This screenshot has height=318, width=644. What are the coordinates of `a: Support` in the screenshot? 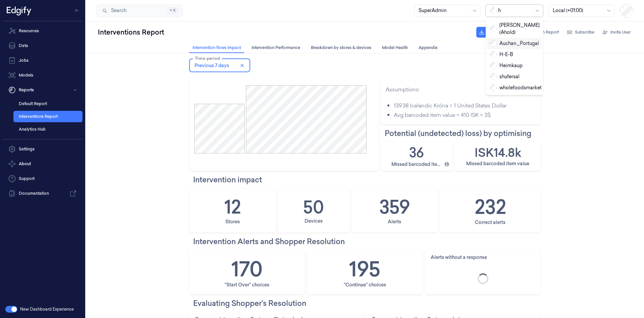 It's located at (42, 179).